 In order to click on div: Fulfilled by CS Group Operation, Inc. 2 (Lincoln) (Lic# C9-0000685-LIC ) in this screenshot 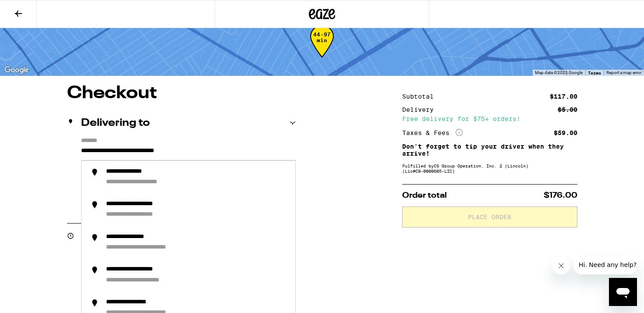, I will do `click(490, 168)`.